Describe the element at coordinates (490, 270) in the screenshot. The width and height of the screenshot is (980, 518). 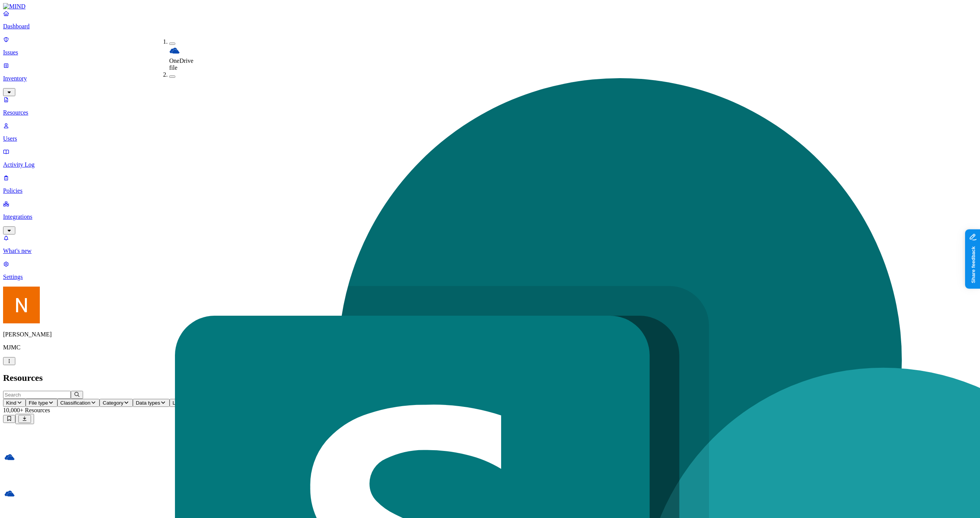
I see `a: Settings` at that location.